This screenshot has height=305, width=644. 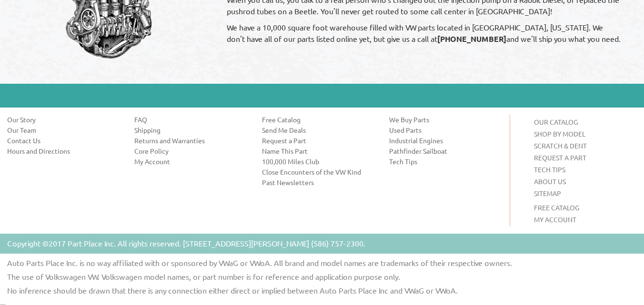 I want to click on a: Request a Part, so click(x=318, y=141).